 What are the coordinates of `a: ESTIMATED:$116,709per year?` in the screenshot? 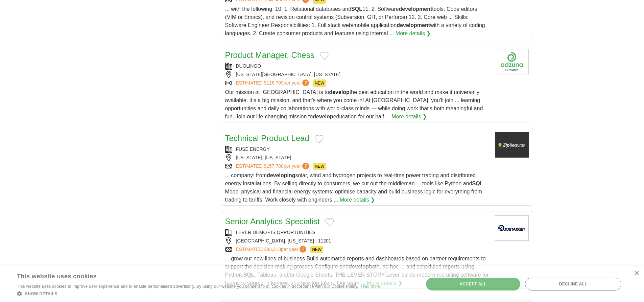 It's located at (273, 83).